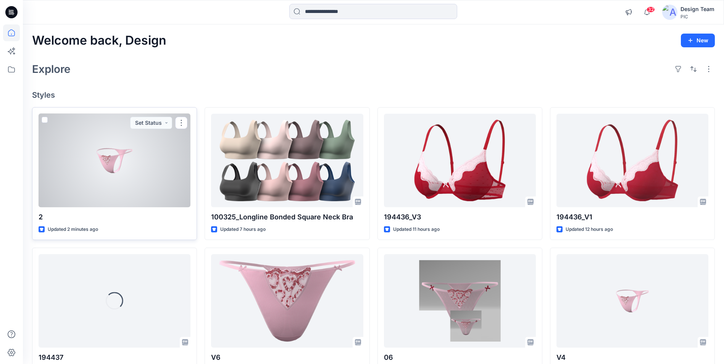  Describe the element at coordinates (287, 301) in the screenshot. I see `a: V6` at that location.